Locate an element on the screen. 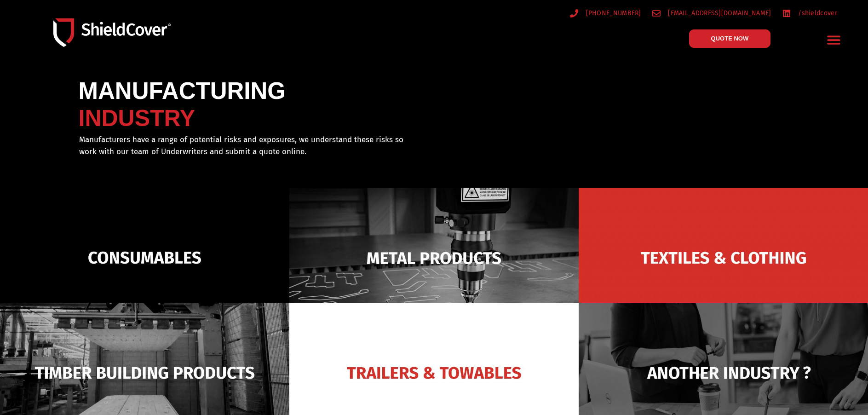  img: Shield-Cover-Underwriting-Australia-logo-full is located at coordinates (112, 33).